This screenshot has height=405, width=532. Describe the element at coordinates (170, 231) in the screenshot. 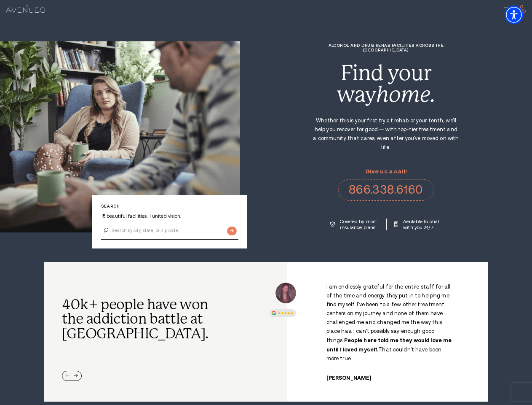

I see `input: Search by city, state, or zip code` at that location.